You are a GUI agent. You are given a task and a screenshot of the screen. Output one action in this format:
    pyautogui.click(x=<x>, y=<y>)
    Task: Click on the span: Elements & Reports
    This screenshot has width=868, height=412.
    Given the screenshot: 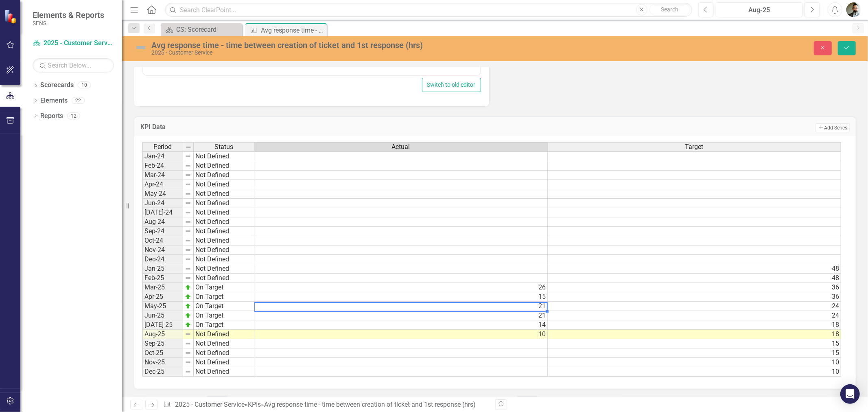 What is the action you would take?
    pyautogui.click(x=69, y=15)
    